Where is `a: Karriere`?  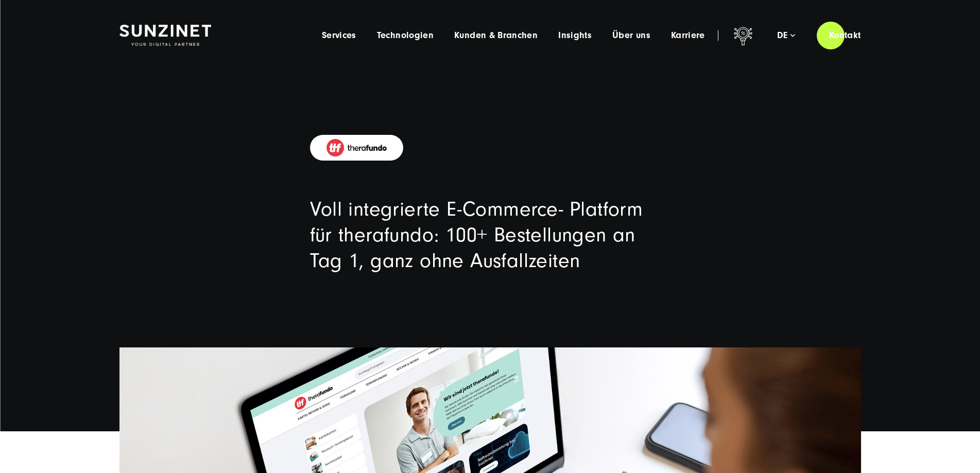
a: Karriere is located at coordinates (688, 36).